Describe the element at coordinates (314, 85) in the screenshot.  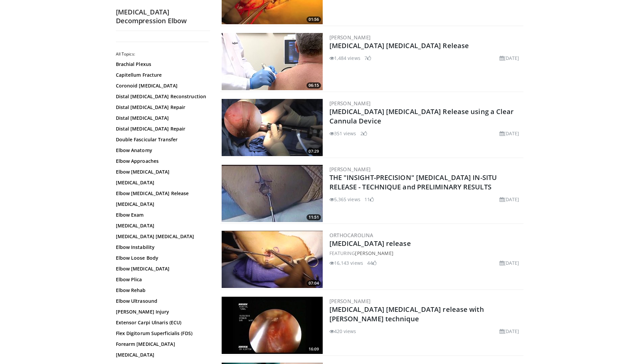
I see `span: 06:15` at that location.